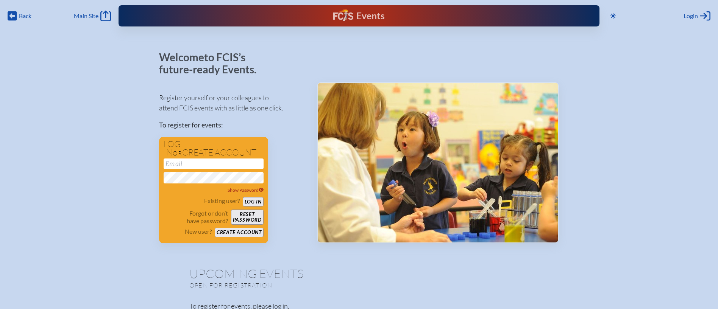  Describe the element at coordinates (25, 16) in the screenshot. I see `span: Back` at that location.